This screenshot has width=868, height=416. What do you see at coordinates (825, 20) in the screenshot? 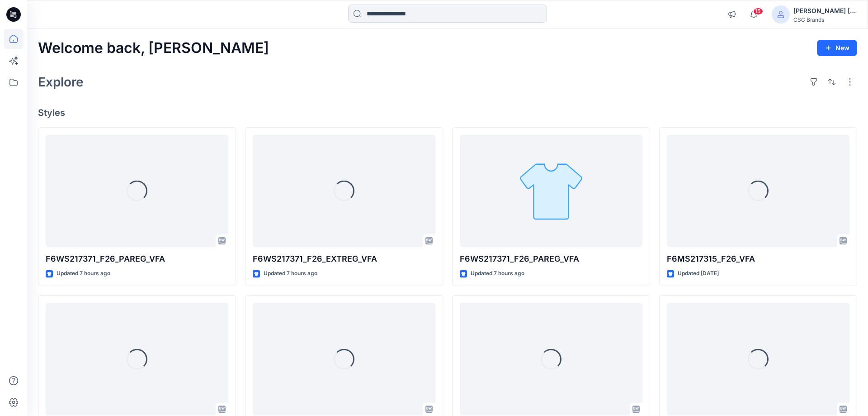
I see `div: CSC Brands` at bounding box center [825, 20].